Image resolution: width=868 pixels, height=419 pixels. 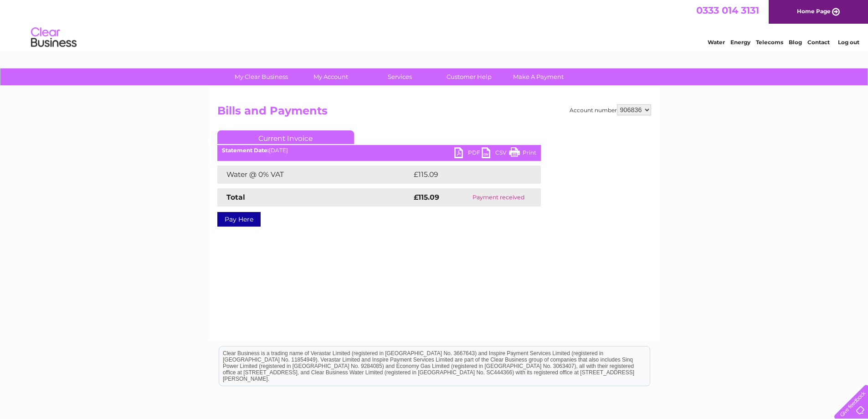 I want to click on a: Customer Help, so click(x=468, y=76).